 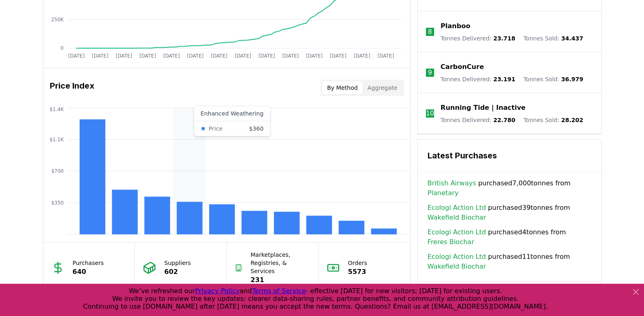 I want to click on p: Suppliers, so click(x=177, y=263).